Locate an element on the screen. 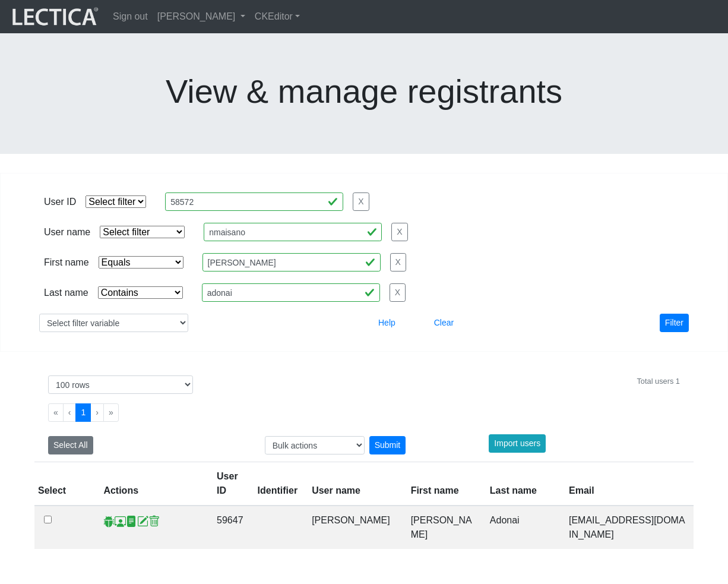  button: Select All is located at coordinates (71, 445).